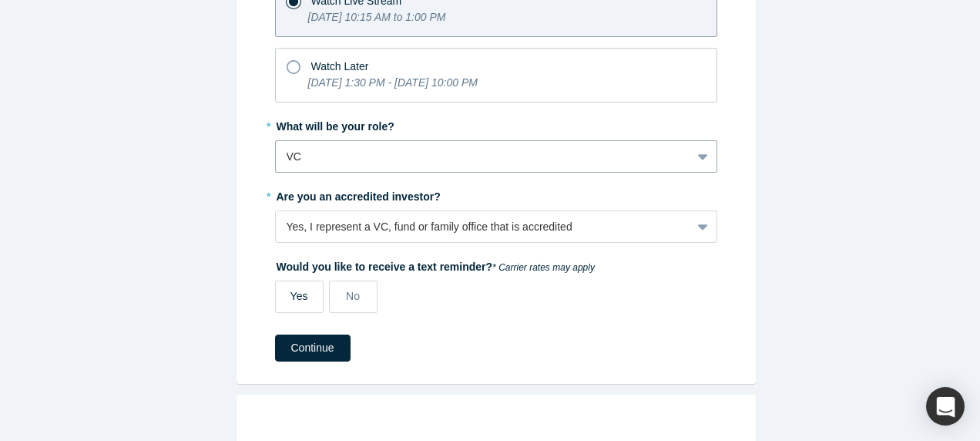 This screenshot has width=980, height=441. What do you see at coordinates (496, 264) in the screenshot?
I see `label: Would you like to receive a text reminder?` at bounding box center [496, 264].